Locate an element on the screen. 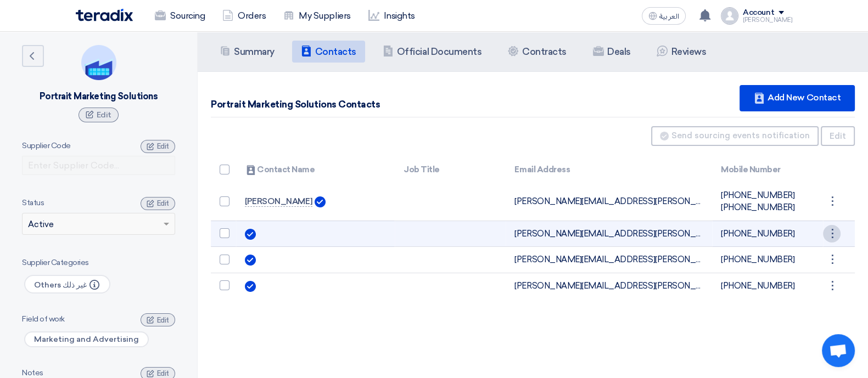 The height and width of the screenshot is (378, 868). div: Supplier Categories is located at coordinates (99, 263).